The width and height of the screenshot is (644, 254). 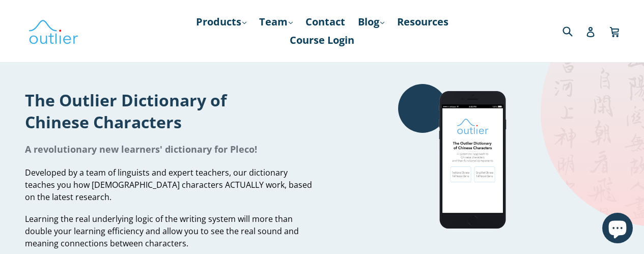 I want to click on a: Resources, so click(x=423, y=22).